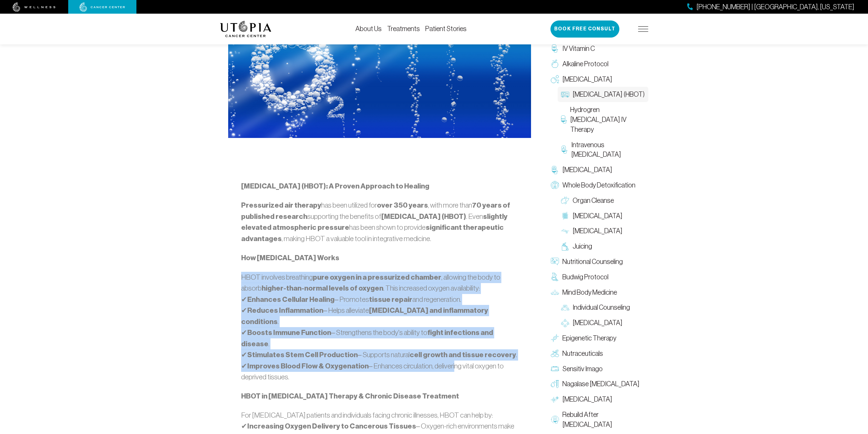  Describe the element at coordinates (603, 201) in the screenshot. I see `a: Organ Cleanse` at that location.